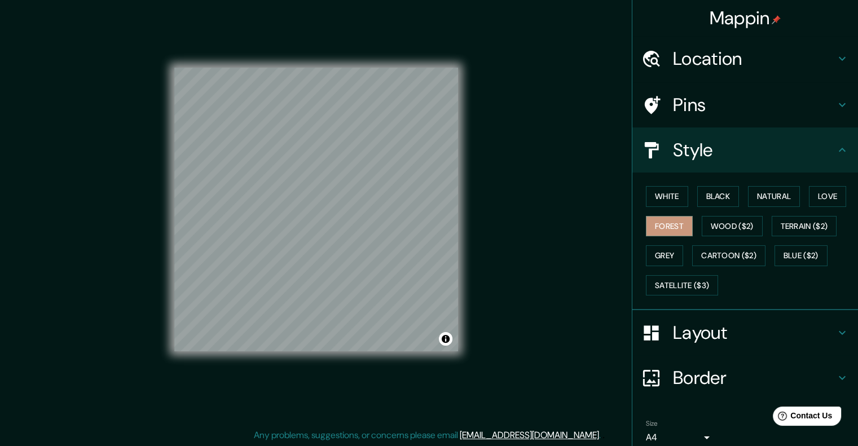 The height and width of the screenshot is (446, 858). What do you see at coordinates (754, 105) in the screenshot?
I see `h4: Pins` at bounding box center [754, 105].